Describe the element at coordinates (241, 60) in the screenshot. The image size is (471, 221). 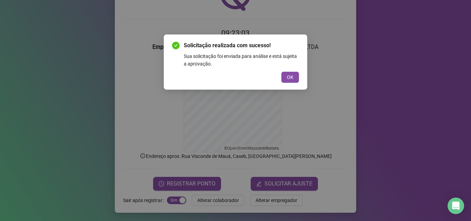
I see `div: Sua solicitação foi enviada para análise e está sujeita a aprovação.` at that location.